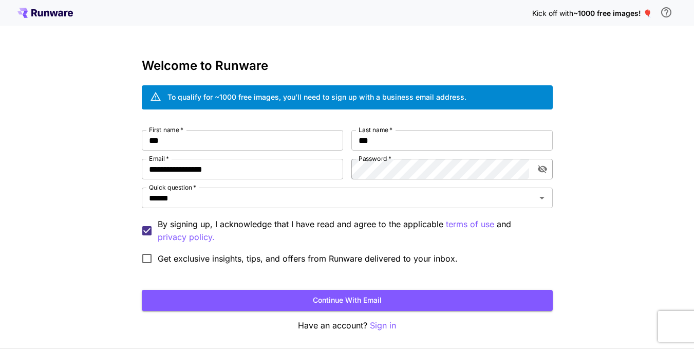 This screenshot has height=349, width=694. Describe the element at coordinates (470, 224) in the screenshot. I see `p: terms of use` at that location.